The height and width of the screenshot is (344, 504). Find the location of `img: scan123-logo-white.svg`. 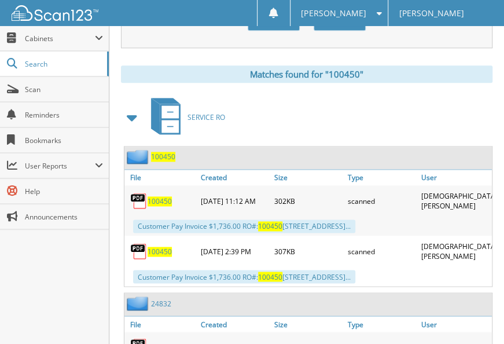

img: scan123-logo-white.svg is located at coordinates (55, 13).